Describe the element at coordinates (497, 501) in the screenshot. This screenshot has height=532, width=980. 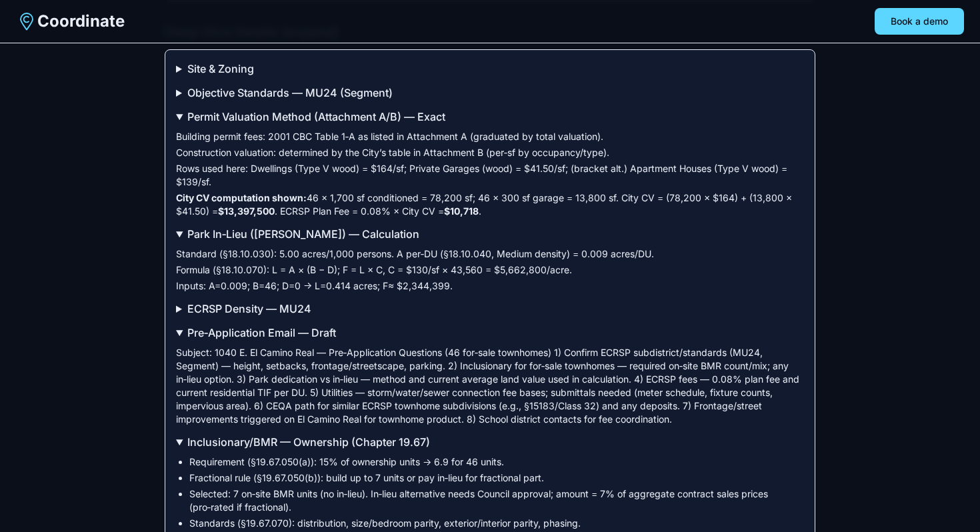
I see `li: Selected: 7 on‑site BMR units (no in‑lieu). In‑lieu alternative needs Council approval; amount = ...` at that location.